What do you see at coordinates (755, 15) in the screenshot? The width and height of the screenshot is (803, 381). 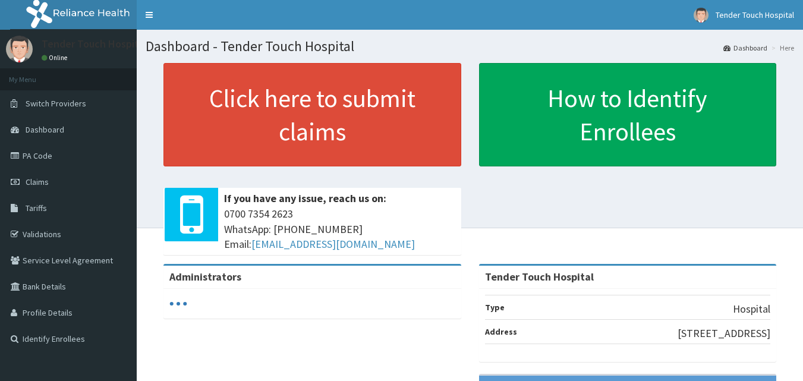 I see `span: Tender Touch Hospital` at bounding box center [755, 15].